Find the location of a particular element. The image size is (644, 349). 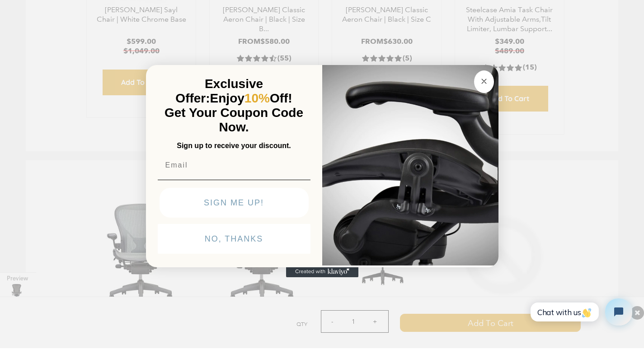

span: Enjoy Off! is located at coordinates (251, 98).